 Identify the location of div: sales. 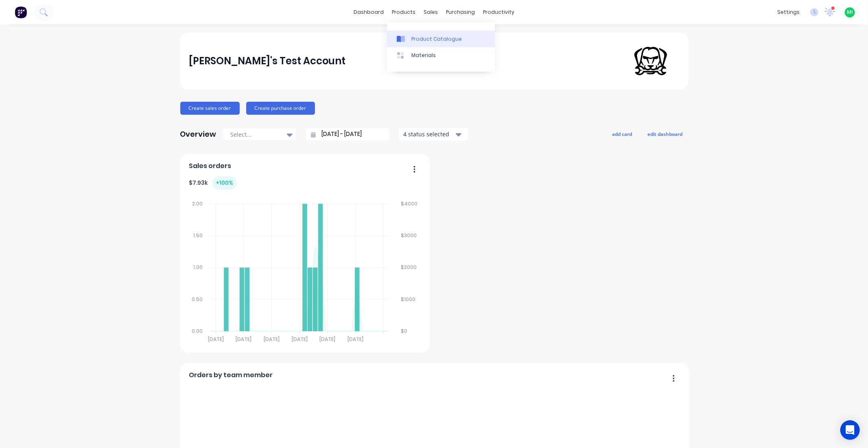
(430, 12).